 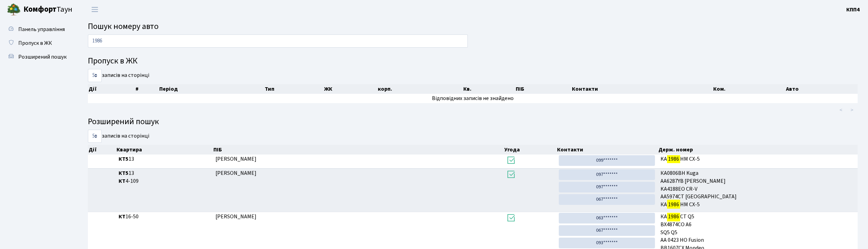 I want to click on span: 13, so click(x=164, y=159).